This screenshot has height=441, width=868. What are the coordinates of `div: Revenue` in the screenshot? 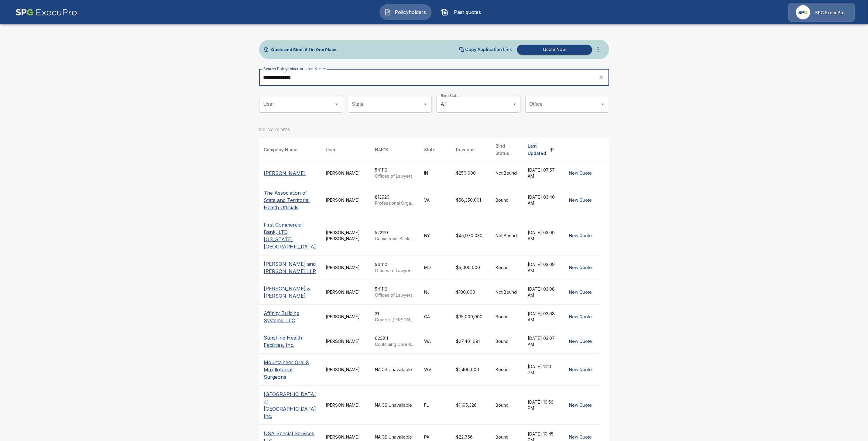 It's located at (466, 150).